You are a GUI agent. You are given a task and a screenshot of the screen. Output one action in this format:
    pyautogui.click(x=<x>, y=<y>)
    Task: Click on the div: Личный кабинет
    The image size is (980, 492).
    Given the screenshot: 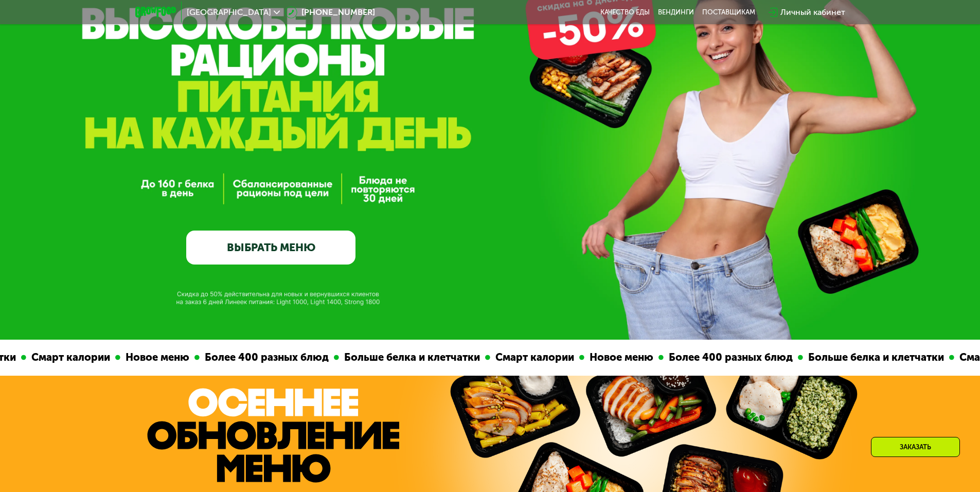 What is the action you would take?
    pyautogui.click(x=813, y=12)
    